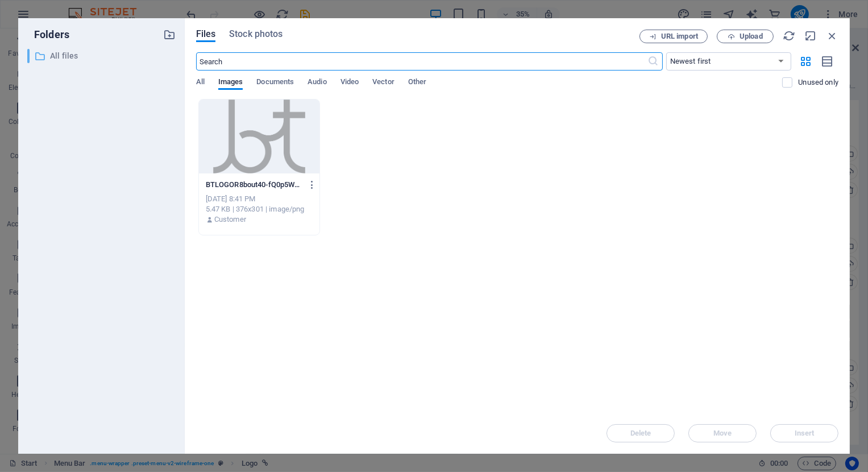 Image resolution: width=868 pixels, height=472 pixels. What do you see at coordinates (206, 34) in the screenshot?
I see `span: Files` at bounding box center [206, 34].